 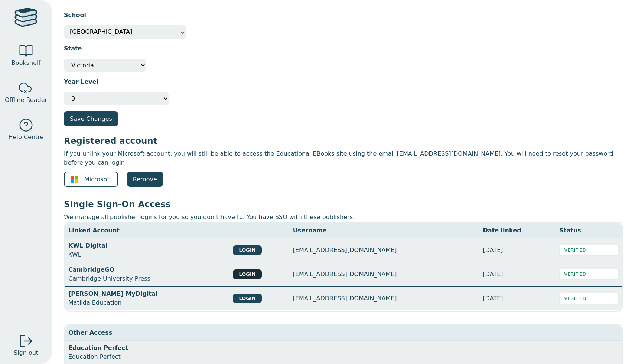 What do you see at coordinates (343, 217) in the screenshot?
I see `p: We manage all publisher logins for you so you don’t have to. You have SSO with these publishers.` at bounding box center [343, 217].